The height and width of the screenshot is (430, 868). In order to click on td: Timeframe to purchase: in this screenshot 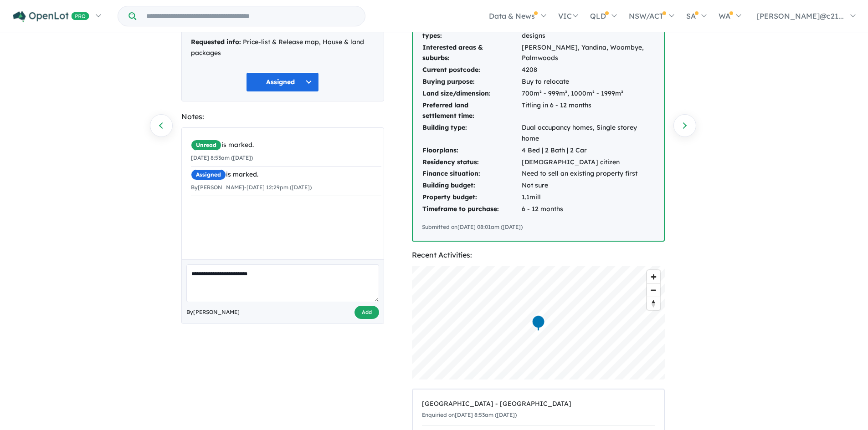, I will do `click(471, 210)`.